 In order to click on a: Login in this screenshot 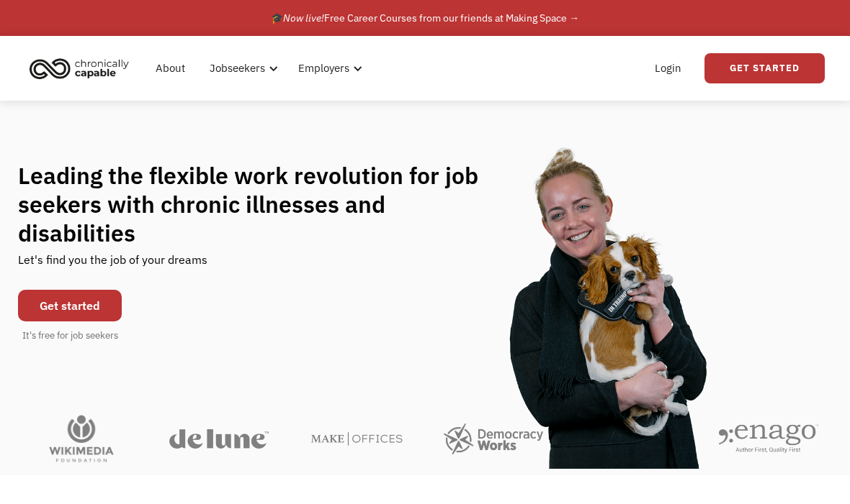, I will do `click(667, 68)`.